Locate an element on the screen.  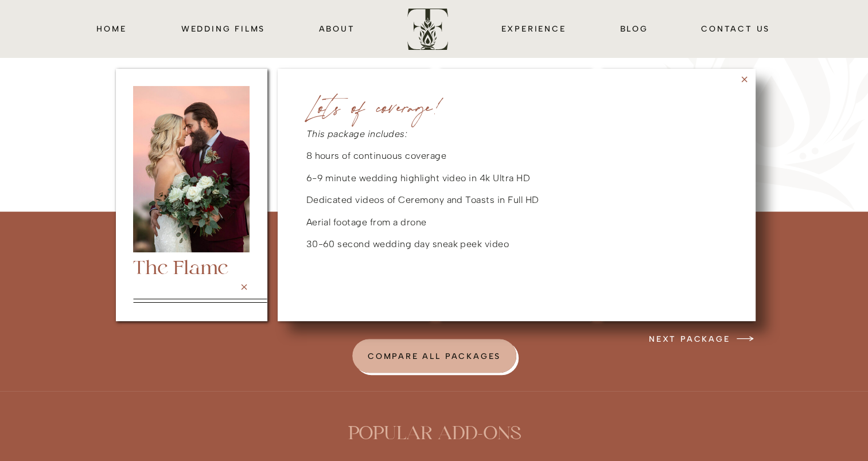
nav: EXPERIENCE is located at coordinates (533, 28).